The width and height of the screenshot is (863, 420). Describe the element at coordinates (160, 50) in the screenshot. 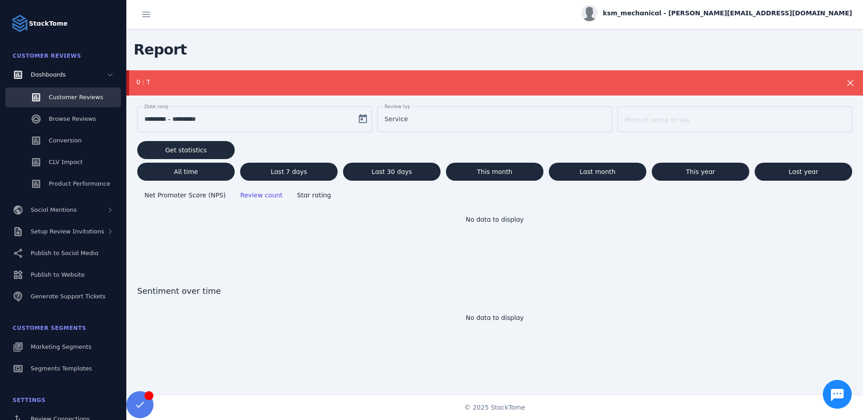

I see `span: Report` at that location.